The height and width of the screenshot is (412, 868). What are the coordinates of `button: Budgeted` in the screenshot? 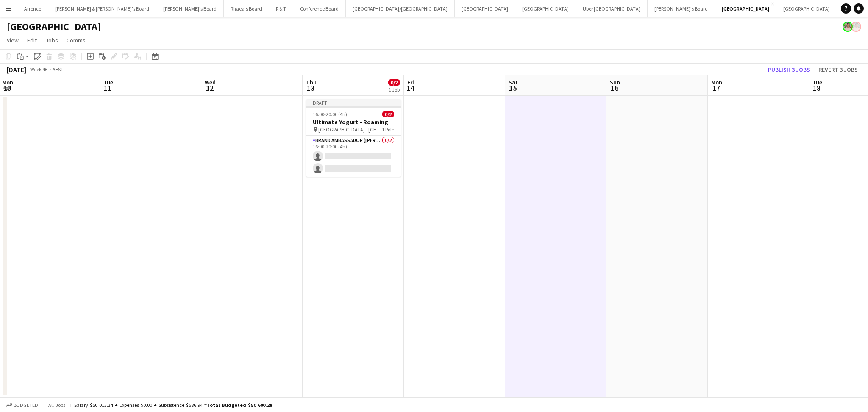 It's located at (21, 405).